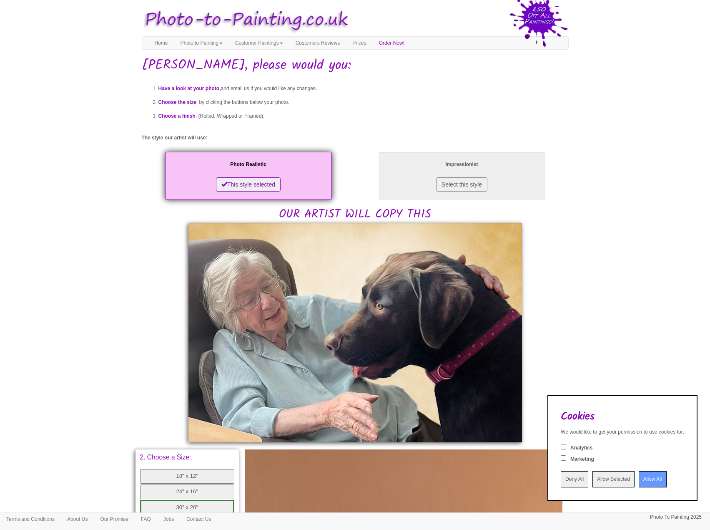  What do you see at coordinates (355, 332) in the screenshot?
I see `img: Liz, please would you:` at bounding box center [355, 332].